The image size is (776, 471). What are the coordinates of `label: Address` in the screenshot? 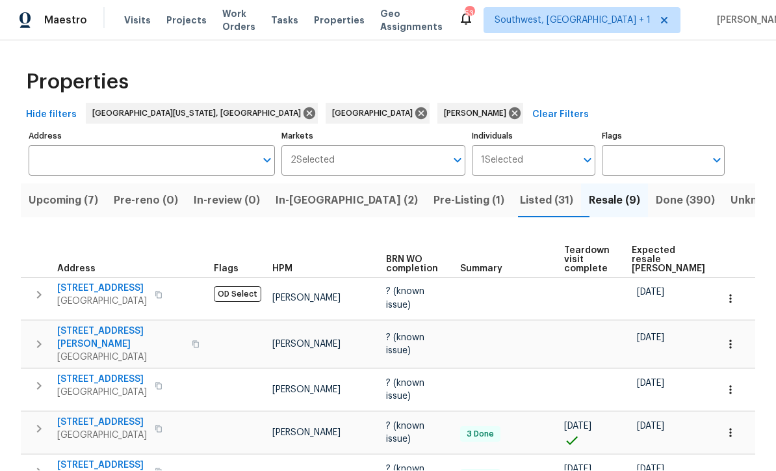 It's located at (151, 136).